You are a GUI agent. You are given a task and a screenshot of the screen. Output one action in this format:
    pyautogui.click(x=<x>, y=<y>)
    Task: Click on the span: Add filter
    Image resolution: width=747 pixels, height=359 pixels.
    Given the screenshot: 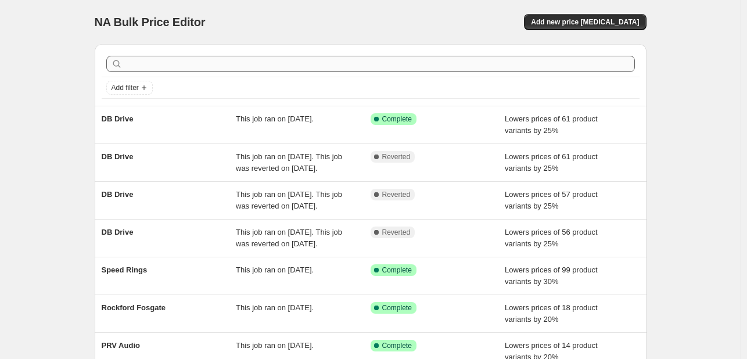 What is the action you would take?
    pyautogui.click(x=125, y=88)
    